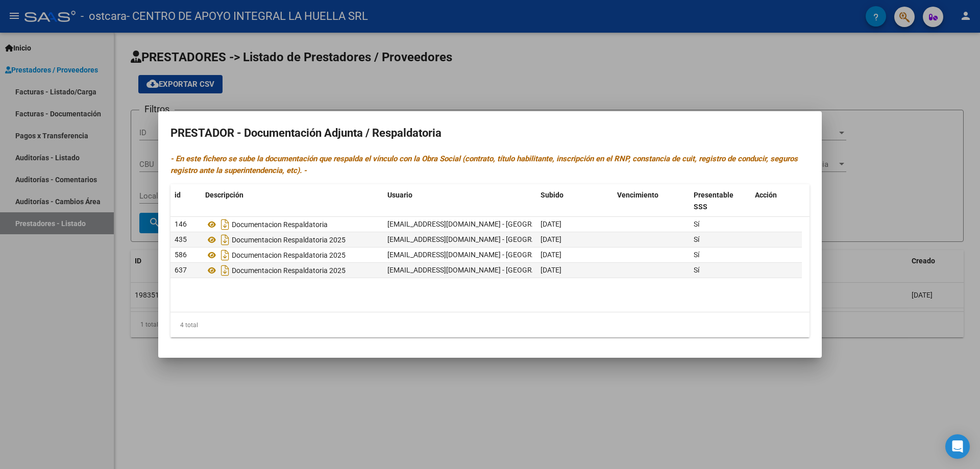  Describe the element at coordinates (224, 195) in the screenshot. I see `span: Descripción` at that location.